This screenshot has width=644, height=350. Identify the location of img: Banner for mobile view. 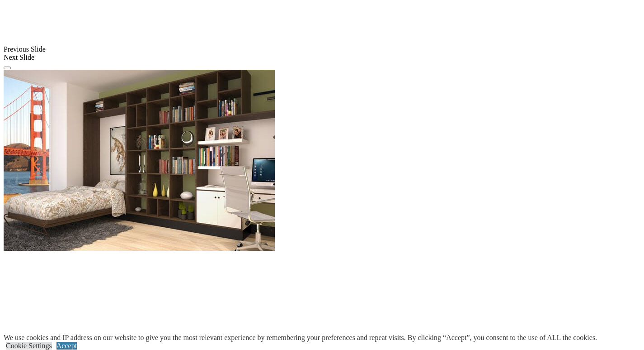
(139, 160).